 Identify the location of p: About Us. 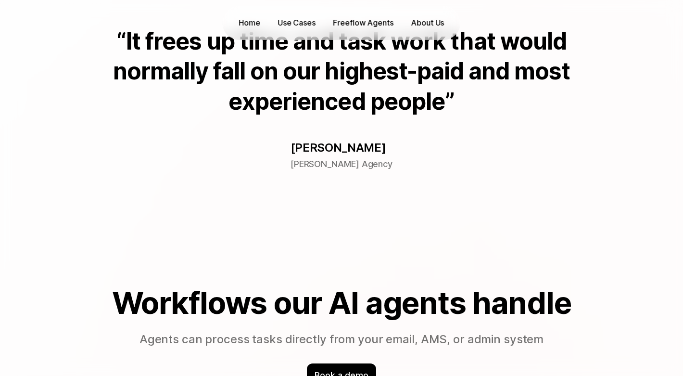
(427, 23).